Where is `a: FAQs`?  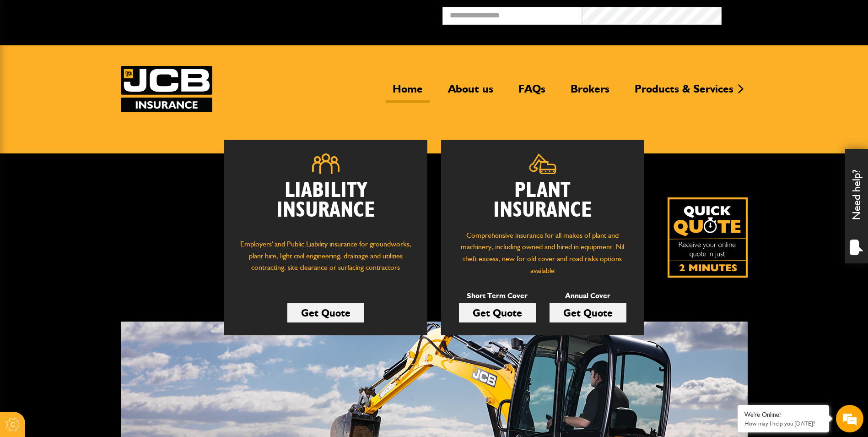 a: FAQs is located at coordinates (532, 92).